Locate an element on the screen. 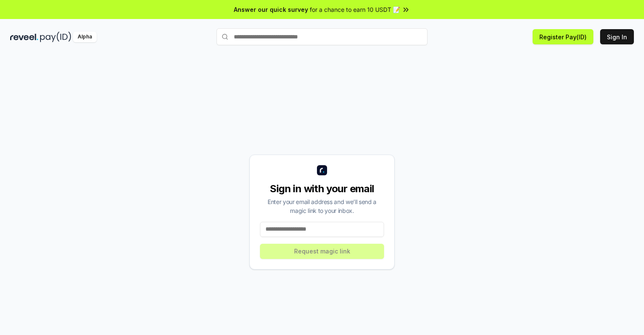 The image size is (644, 335). span: for a chance to earn 10 USDT 📝 is located at coordinates (355, 9).